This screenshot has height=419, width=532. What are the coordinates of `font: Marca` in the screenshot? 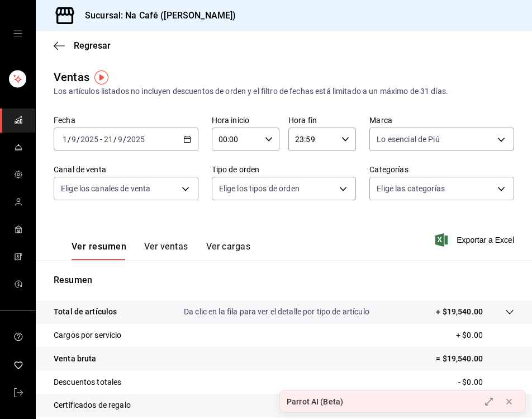 It's located at (380, 120).